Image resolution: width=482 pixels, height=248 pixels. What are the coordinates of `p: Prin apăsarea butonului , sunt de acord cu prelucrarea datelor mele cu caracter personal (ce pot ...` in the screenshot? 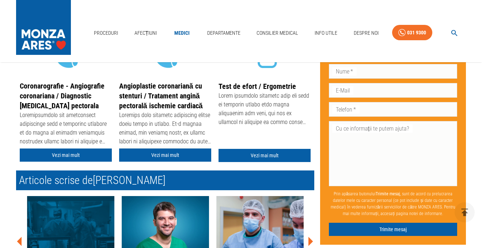 It's located at (393, 203).